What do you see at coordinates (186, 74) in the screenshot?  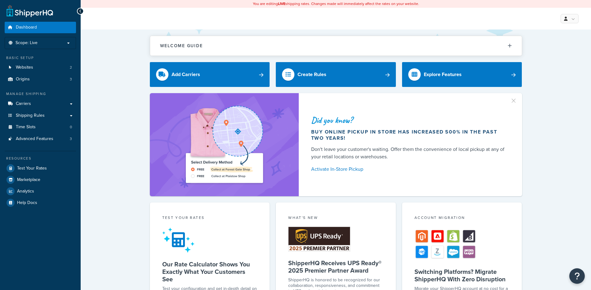 I see `div: Add Carriers` at bounding box center [186, 74].